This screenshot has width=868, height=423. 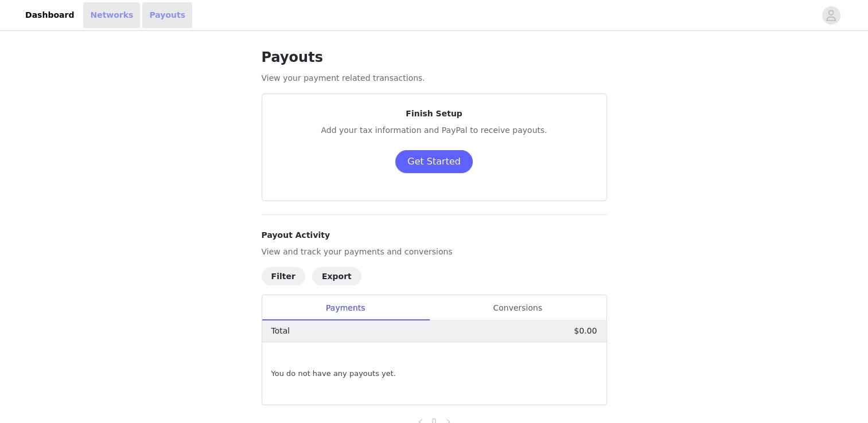 I want to click on div: Conversions, so click(x=517, y=308).